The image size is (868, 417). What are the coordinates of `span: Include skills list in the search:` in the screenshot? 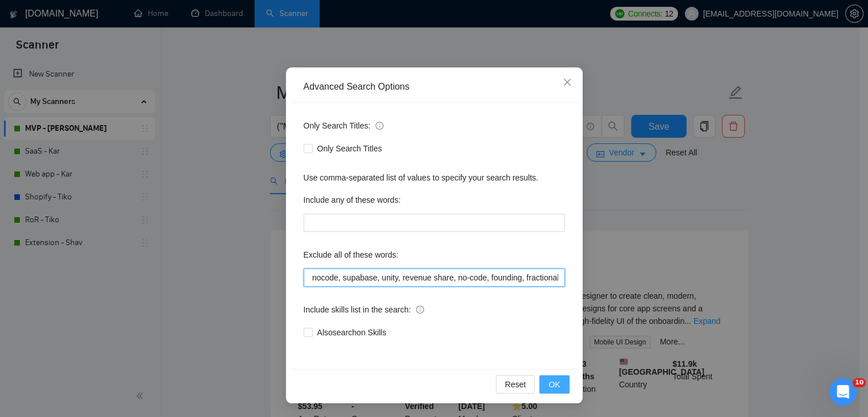 It's located at (364, 310).